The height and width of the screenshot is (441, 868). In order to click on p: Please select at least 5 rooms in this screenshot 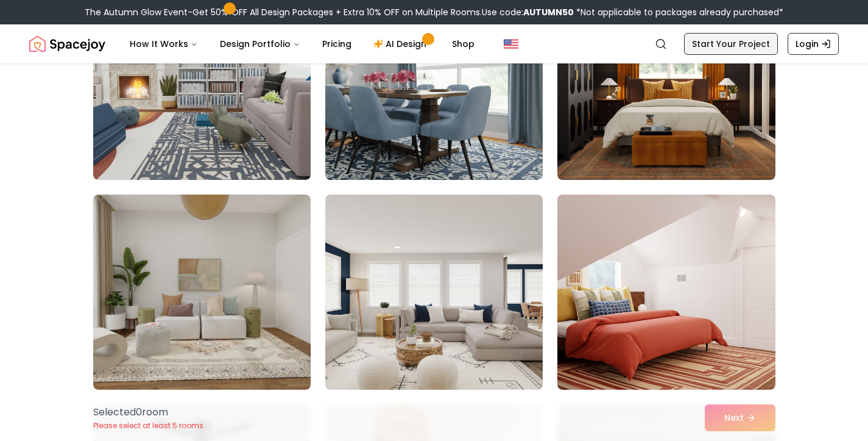, I will do `click(148, 426)`.